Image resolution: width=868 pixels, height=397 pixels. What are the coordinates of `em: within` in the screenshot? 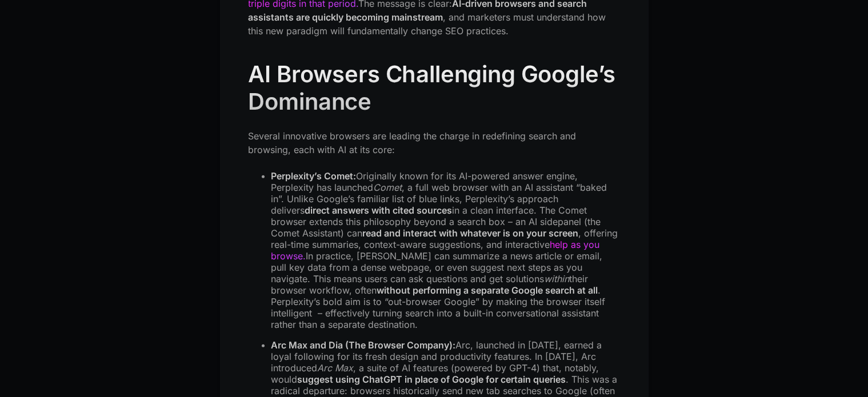 It's located at (557, 279).